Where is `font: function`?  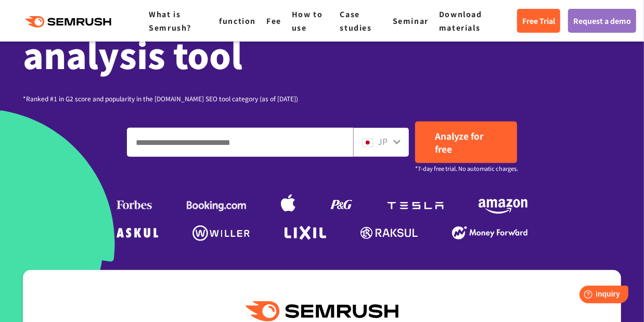 font: function is located at coordinates (237, 21).